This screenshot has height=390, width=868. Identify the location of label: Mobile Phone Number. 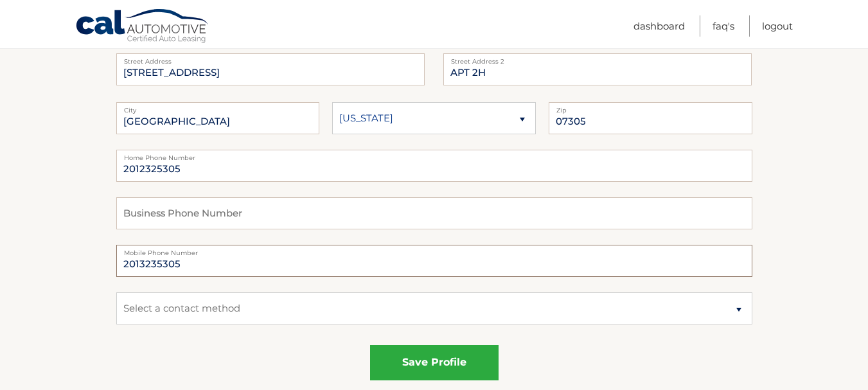
(434, 250).